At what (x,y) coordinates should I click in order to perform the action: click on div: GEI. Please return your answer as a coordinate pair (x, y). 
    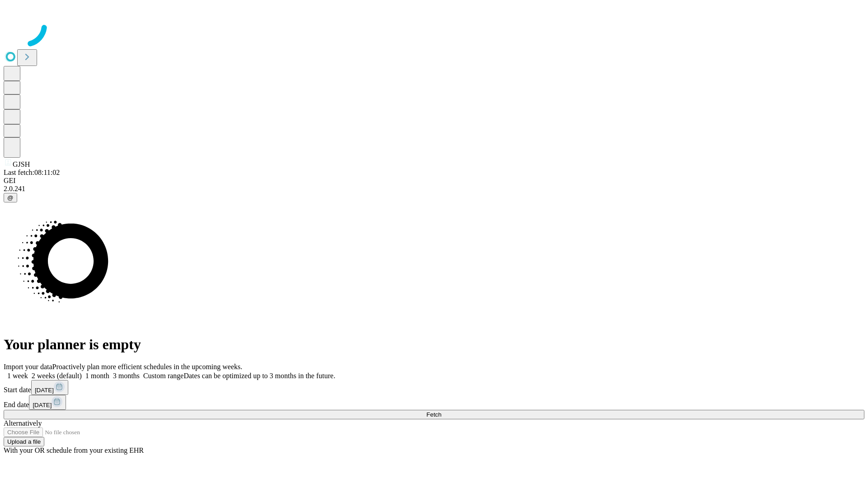
    Looking at the image, I should click on (434, 180).